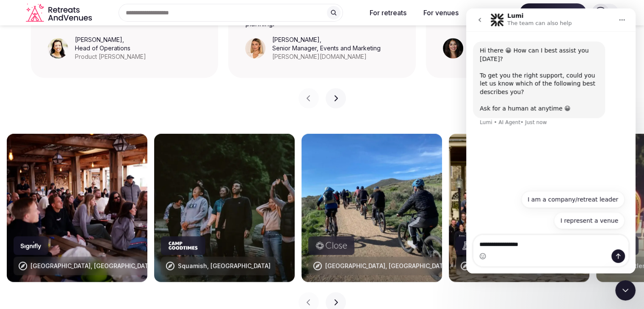  I want to click on span: Let's connect, so click(553, 13).